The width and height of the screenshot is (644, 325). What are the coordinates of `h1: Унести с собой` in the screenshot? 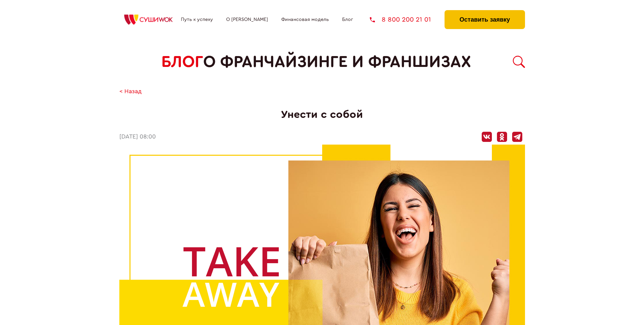 It's located at (322, 114).